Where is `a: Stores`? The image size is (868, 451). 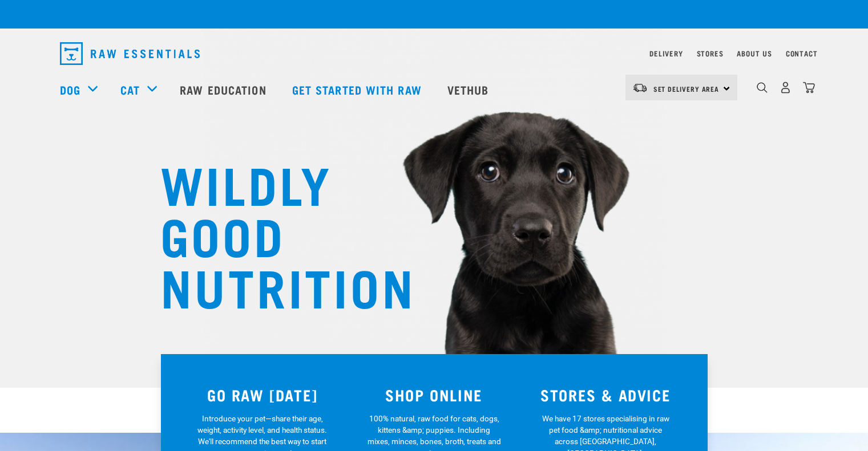
a: Stores is located at coordinates (710, 53).